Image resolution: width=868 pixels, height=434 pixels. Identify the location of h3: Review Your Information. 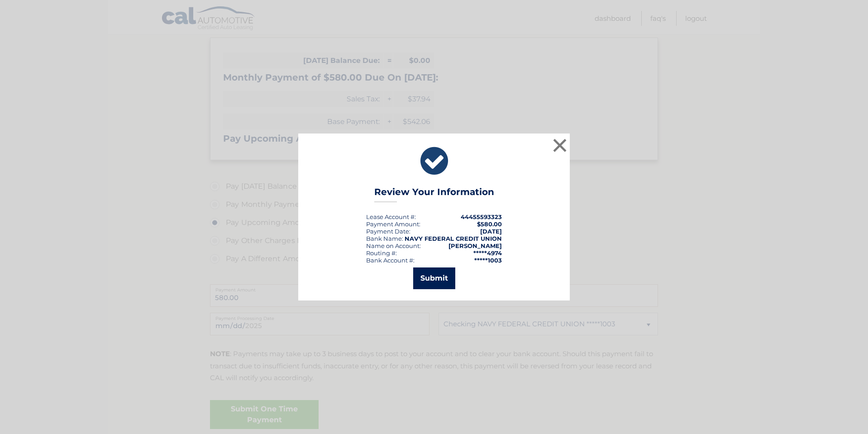
(434, 194).